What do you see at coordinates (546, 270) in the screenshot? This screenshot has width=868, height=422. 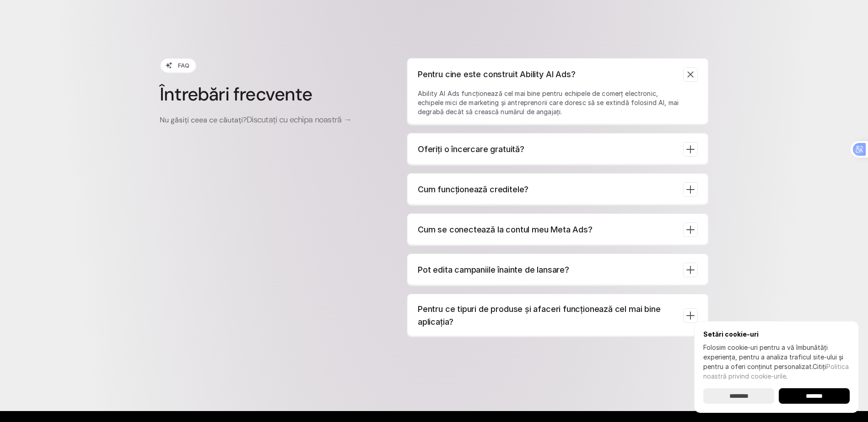 I see `p: Pot edita campaniile înainte de lansare?` at bounding box center [546, 270].